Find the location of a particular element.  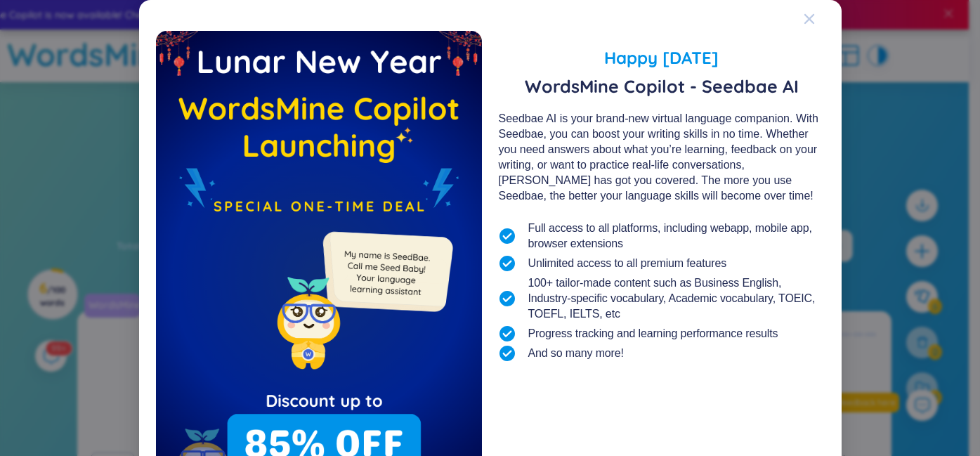

span: Progress tracking and learning performance results is located at coordinates (653, 334).